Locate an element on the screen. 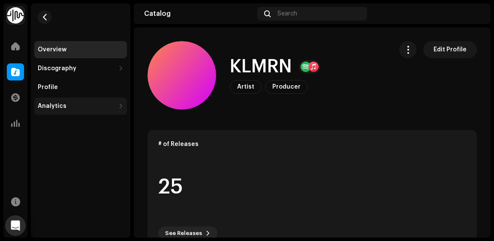  div: # of Releases is located at coordinates (312, 144).